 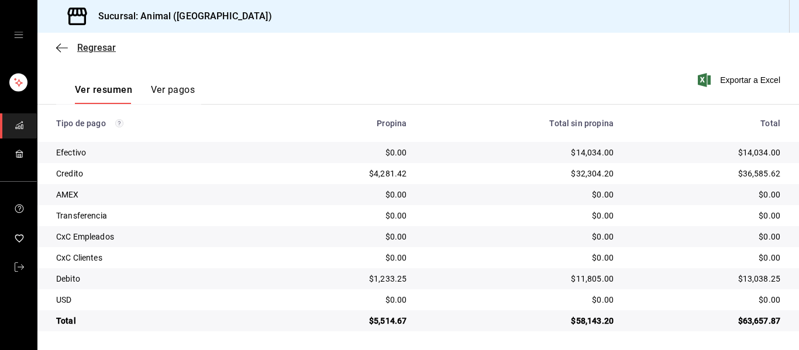 I want to click on div: $4,281.42, so click(x=346, y=174).